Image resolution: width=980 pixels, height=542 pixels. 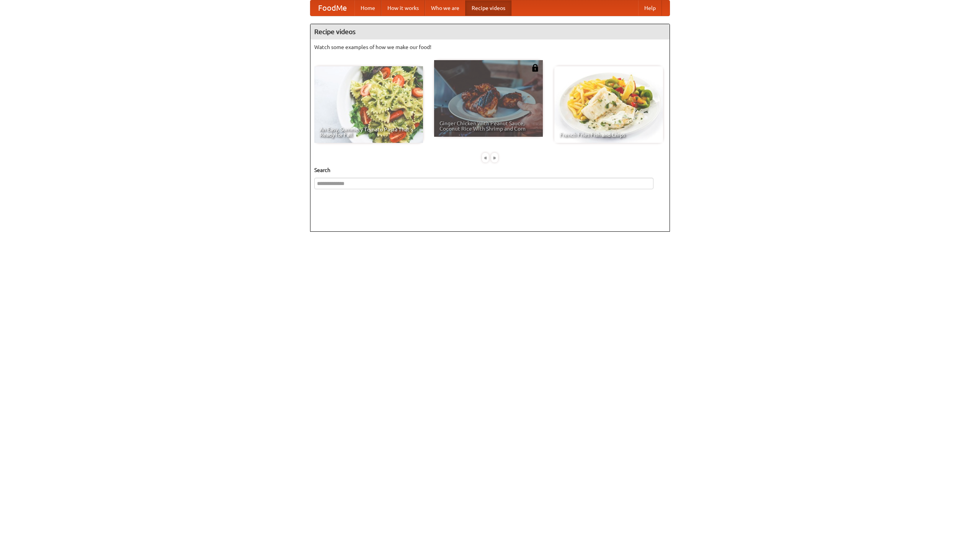 I want to click on h4: Recipe videos, so click(x=490, y=32).